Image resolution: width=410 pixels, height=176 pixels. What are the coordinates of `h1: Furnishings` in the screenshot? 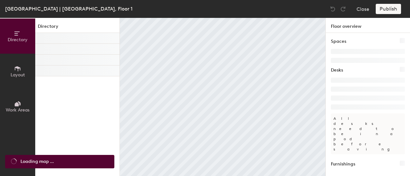 It's located at (343, 165).